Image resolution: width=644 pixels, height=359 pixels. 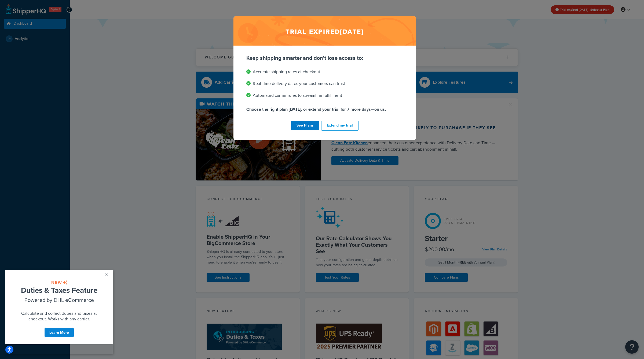 What do you see at coordinates (340, 125) in the screenshot?
I see `button: Extend my trial` at bounding box center [340, 125].